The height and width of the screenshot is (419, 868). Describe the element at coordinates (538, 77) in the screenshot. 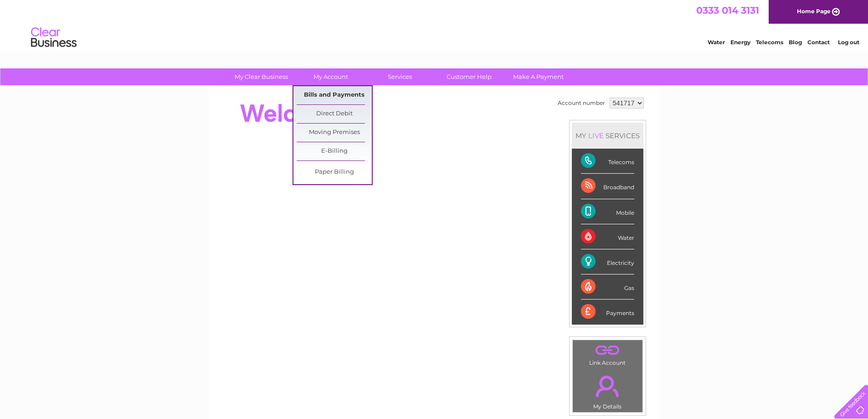

I see `a: Make A Payment` at that location.